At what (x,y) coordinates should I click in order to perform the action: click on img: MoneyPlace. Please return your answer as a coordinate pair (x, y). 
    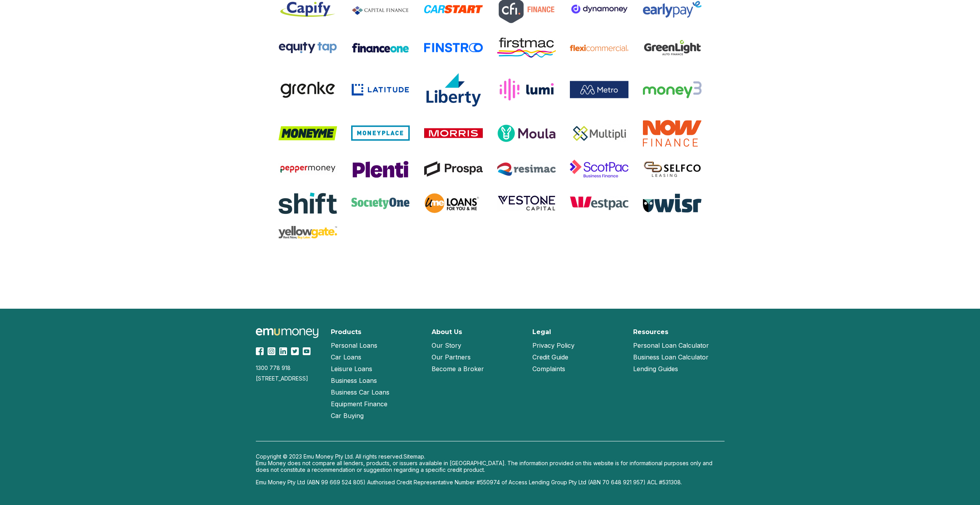
    Looking at the image, I should click on (380, 133).